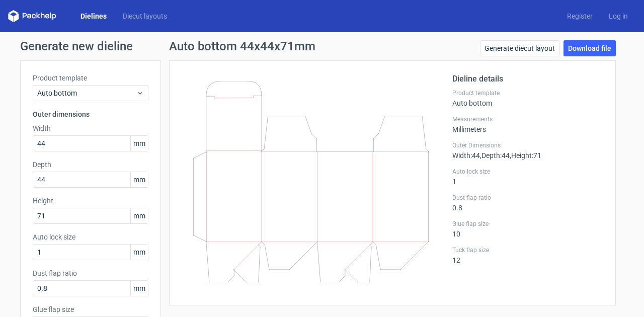 Image resolution: width=644 pixels, height=317 pixels. I want to click on div: 12, so click(528, 255).